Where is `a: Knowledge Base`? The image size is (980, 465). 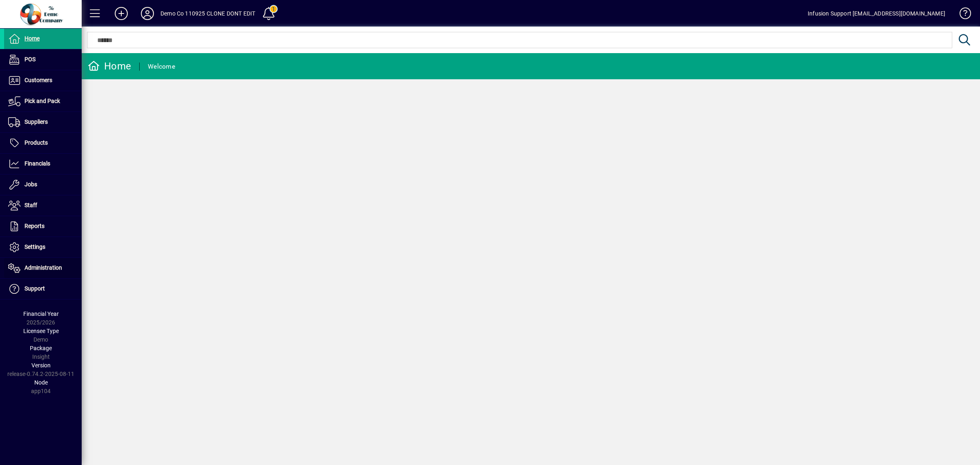 a: Knowledge Base is located at coordinates (962, 15).